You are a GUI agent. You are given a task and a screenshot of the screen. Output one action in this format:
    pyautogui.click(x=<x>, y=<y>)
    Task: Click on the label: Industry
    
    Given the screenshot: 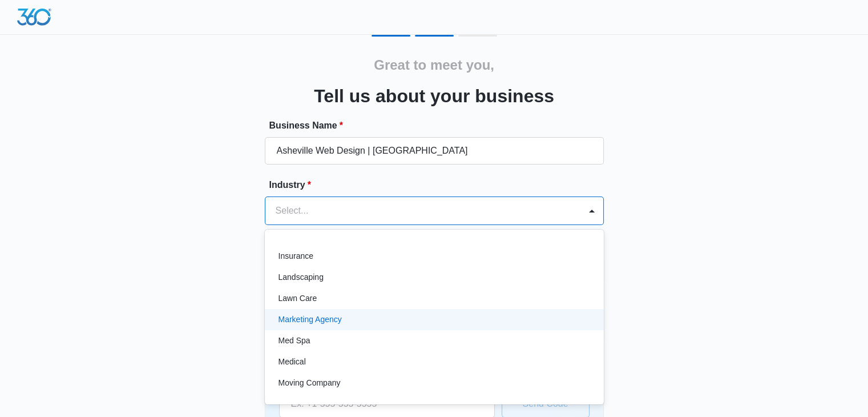 What is the action you would take?
    pyautogui.click(x=438, y=185)
    